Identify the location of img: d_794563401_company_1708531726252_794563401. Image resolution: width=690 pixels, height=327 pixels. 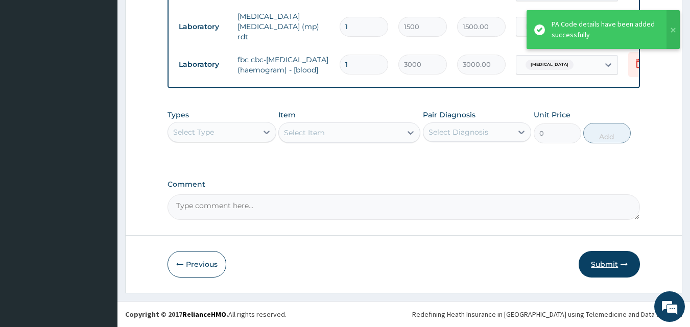
(30, 64).